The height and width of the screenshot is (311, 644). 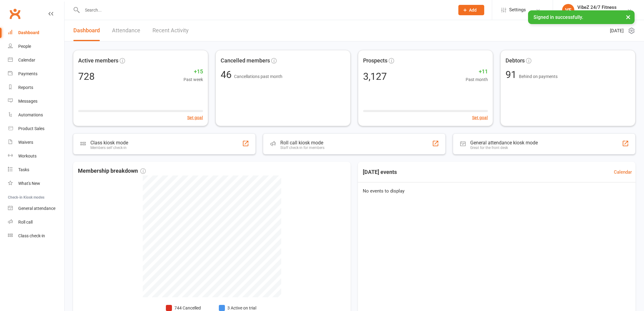 What do you see at coordinates (31, 129) in the screenshot?
I see `div: Product Sales` at bounding box center [31, 129].